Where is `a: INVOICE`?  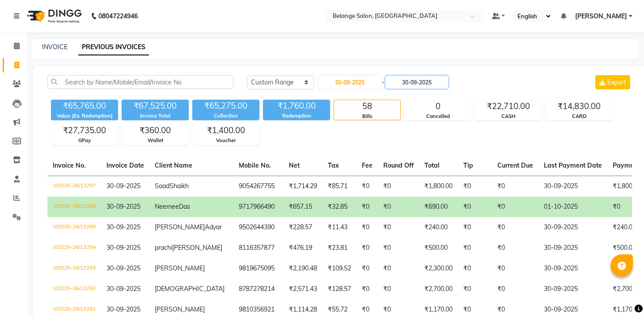 a: INVOICE is located at coordinates (55, 47).